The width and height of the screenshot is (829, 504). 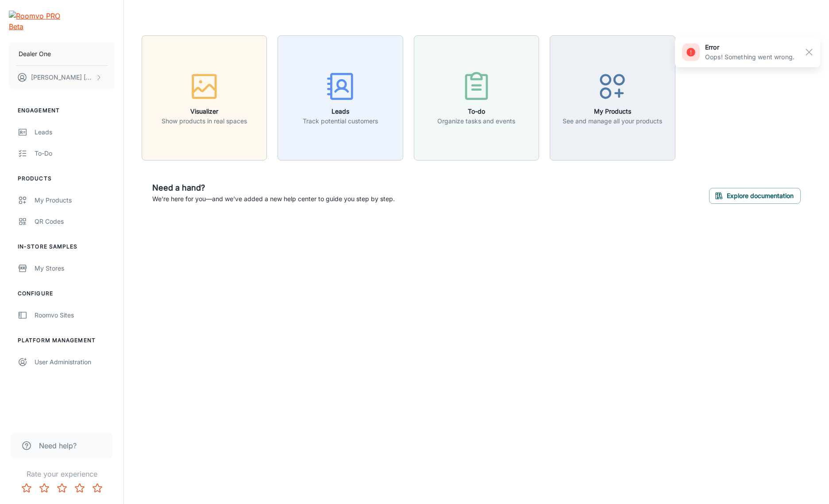 What do you see at coordinates (340, 121) in the screenshot?
I see `p: Track potential customers` at bounding box center [340, 121].